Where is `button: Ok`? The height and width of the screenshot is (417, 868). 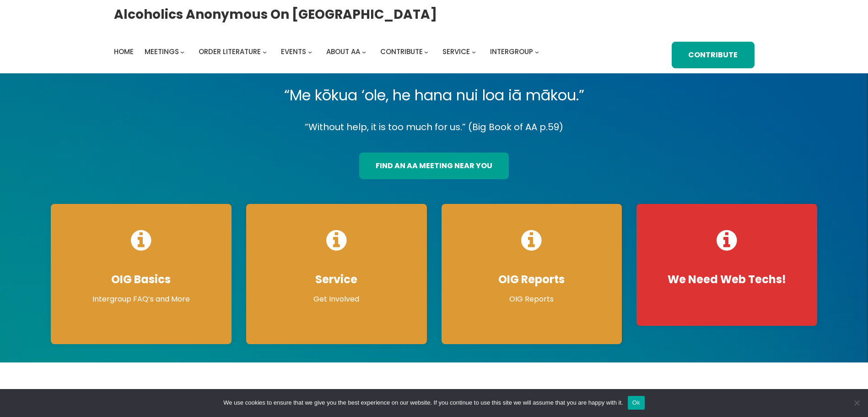
button: Ok is located at coordinates (636, 402).